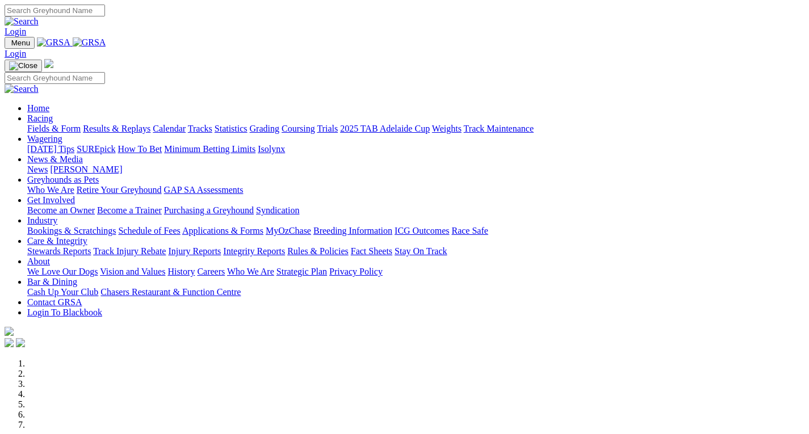 The height and width of the screenshot is (434, 809). I want to click on a: Home, so click(38, 108).